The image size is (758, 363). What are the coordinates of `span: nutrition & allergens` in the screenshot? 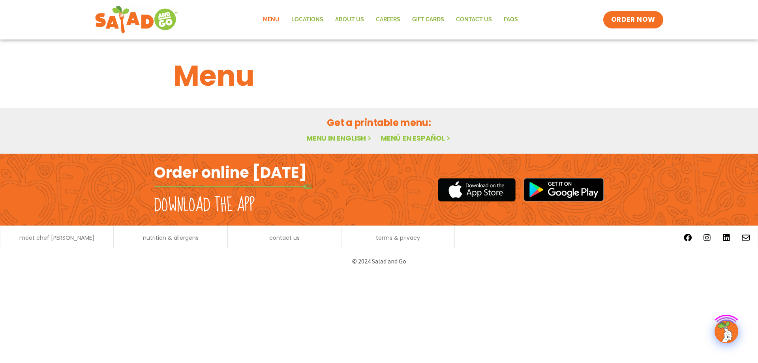 It's located at (170, 238).